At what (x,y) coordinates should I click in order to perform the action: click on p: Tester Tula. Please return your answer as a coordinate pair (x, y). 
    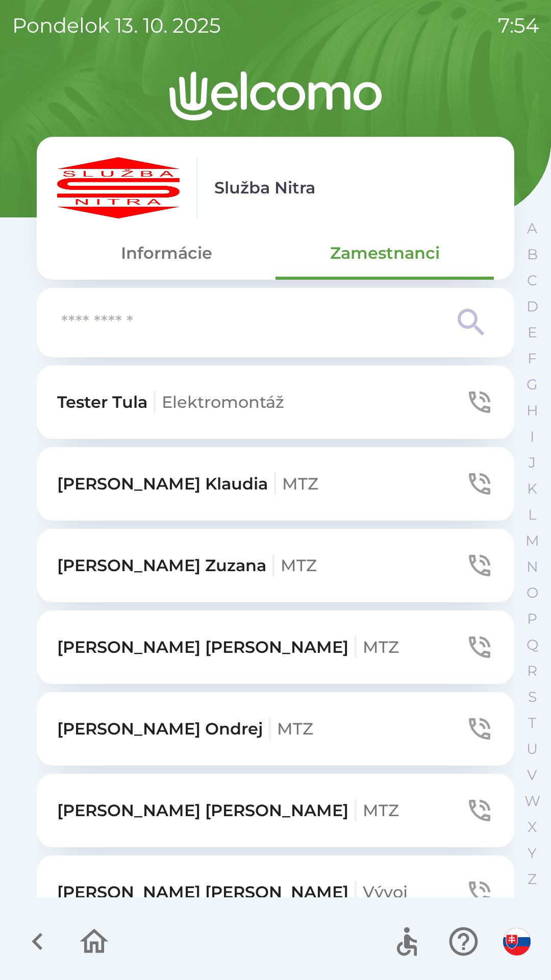
    Looking at the image, I should click on (170, 403).